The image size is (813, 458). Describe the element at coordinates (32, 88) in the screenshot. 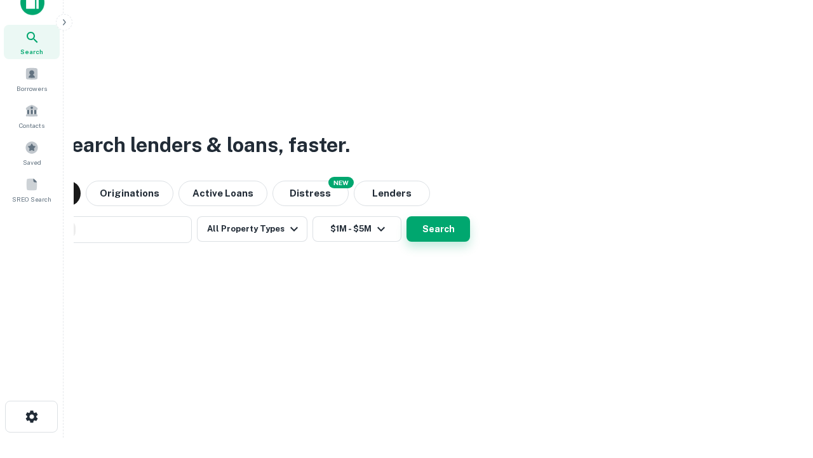

I see `span: Borrowers` at that location.